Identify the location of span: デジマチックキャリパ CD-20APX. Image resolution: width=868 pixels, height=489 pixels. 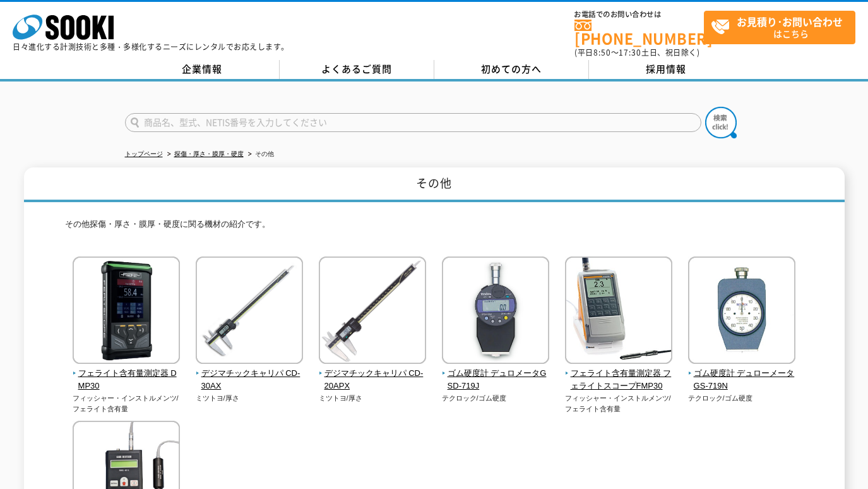
(373, 380).